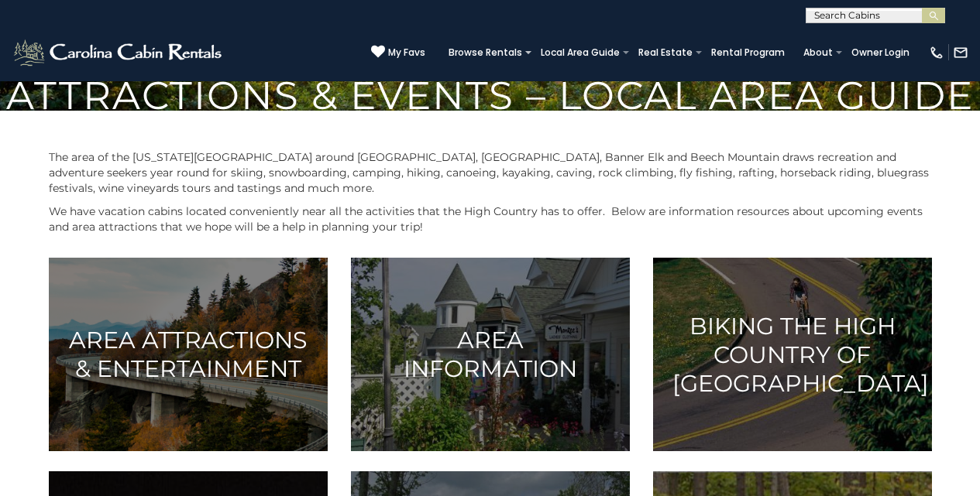 The image size is (980, 496). Describe the element at coordinates (818, 53) in the screenshot. I see `a: About` at that location.